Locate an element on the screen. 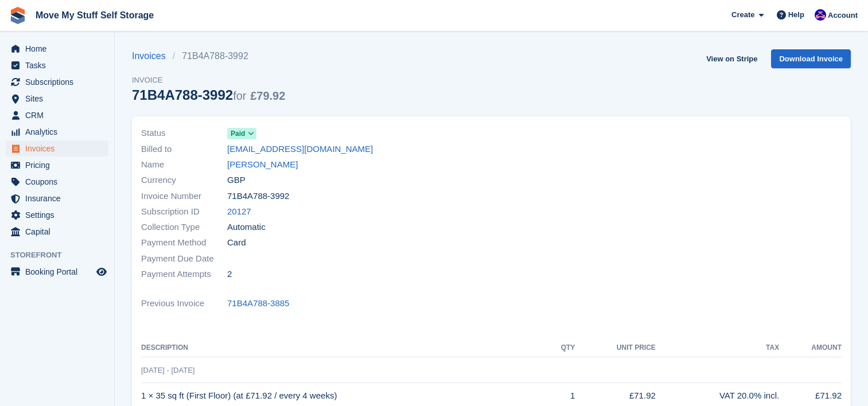 The width and height of the screenshot is (868, 406). a: View on Stripe is located at coordinates (732, 58).